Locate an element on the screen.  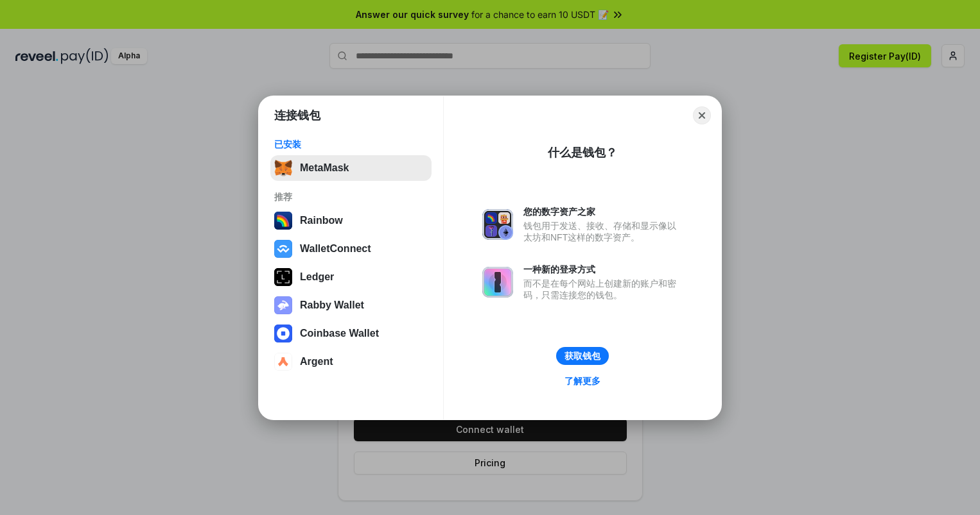
img: svg+xml,%3Csvg%20xmlns%3D%22http%3A%2F%2Fwww.w3.org%2F2000%2Fsvg%22%20width%3D%2228%22%20height%3... is located at coordinates (283, 277).